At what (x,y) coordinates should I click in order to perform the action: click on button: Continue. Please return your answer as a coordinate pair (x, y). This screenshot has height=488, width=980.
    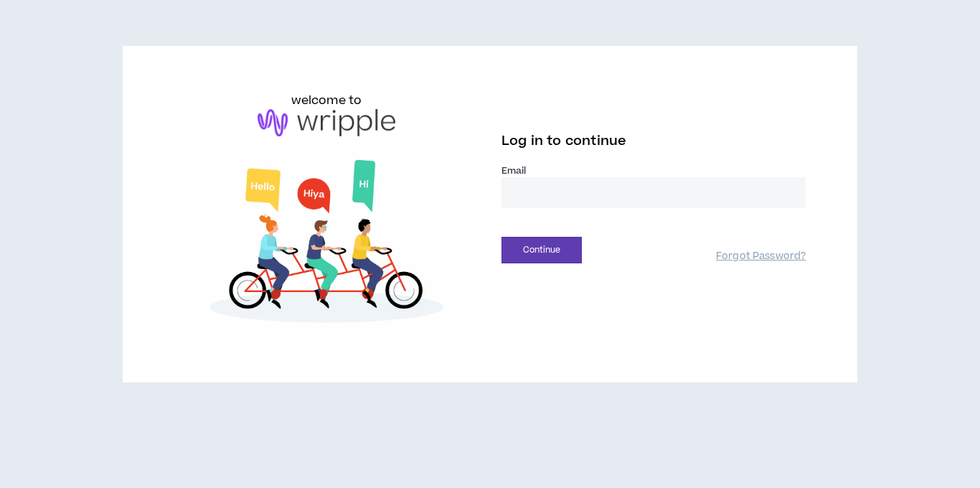
    Looking at the image, I should click on (542, 250).